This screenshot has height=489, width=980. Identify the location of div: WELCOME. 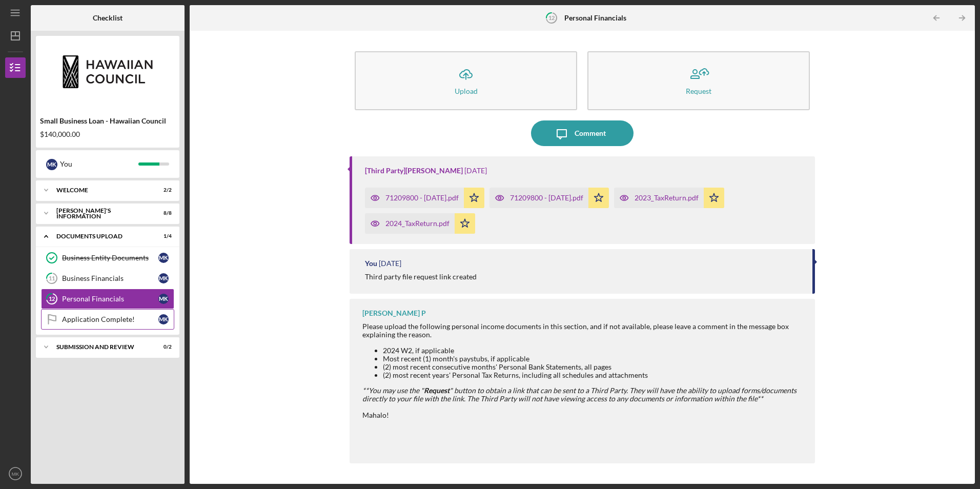
(101, 190).